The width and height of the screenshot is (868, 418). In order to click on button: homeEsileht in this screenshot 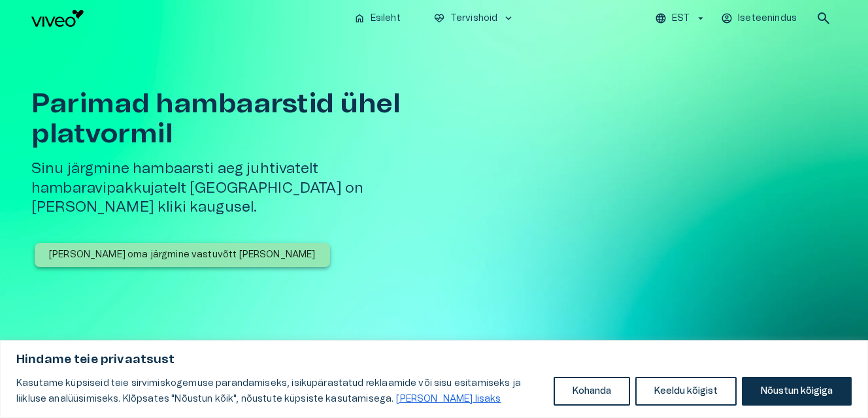, I will do `click(378, 19)`.